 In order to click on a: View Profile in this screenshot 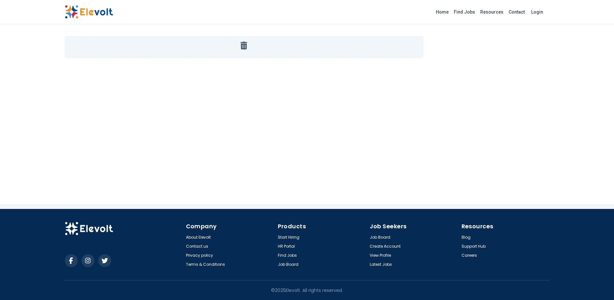, I will do `click(380, 255)`.